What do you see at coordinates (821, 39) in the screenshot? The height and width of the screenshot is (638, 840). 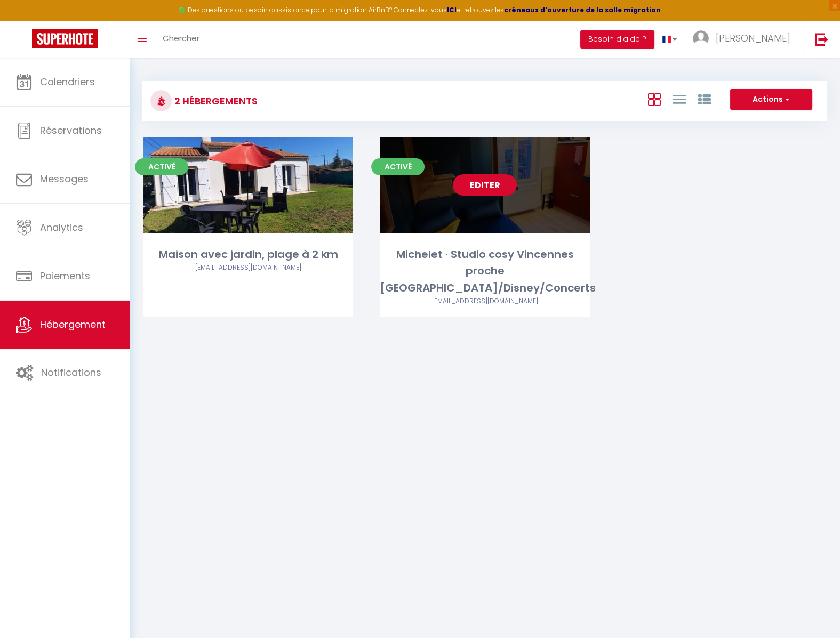 I see `img: logout` at bounding box center [821, 39].